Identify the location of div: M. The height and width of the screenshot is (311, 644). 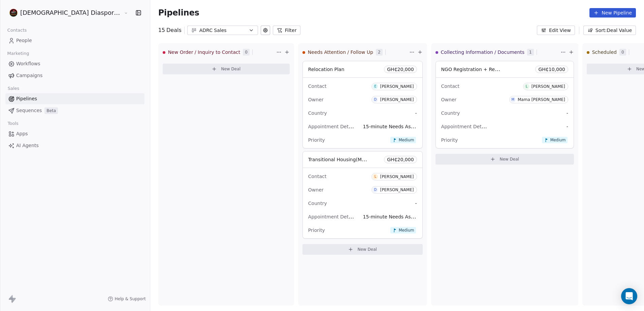
(513, 100).